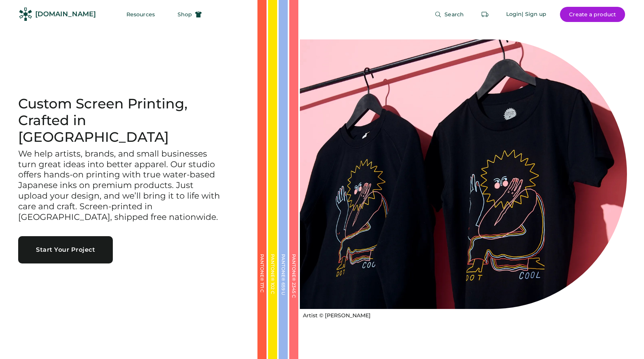 Image resolution: width=644 pixels, height=359 pixels. Describe the element at coordinates (454, 15) in the screenshot. I see `span: Search` at that location.